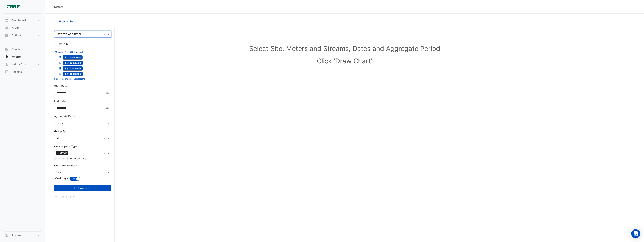  I want to click on button: Expand All, so click(61, 52).